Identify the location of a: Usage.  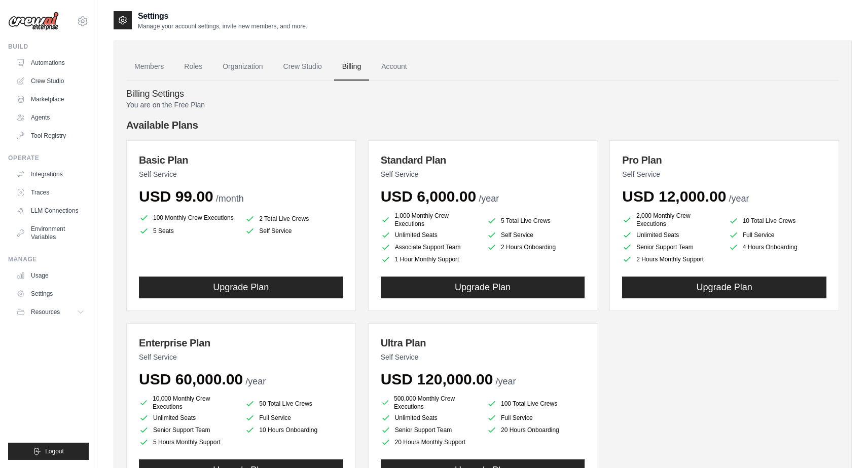
(50, 276).